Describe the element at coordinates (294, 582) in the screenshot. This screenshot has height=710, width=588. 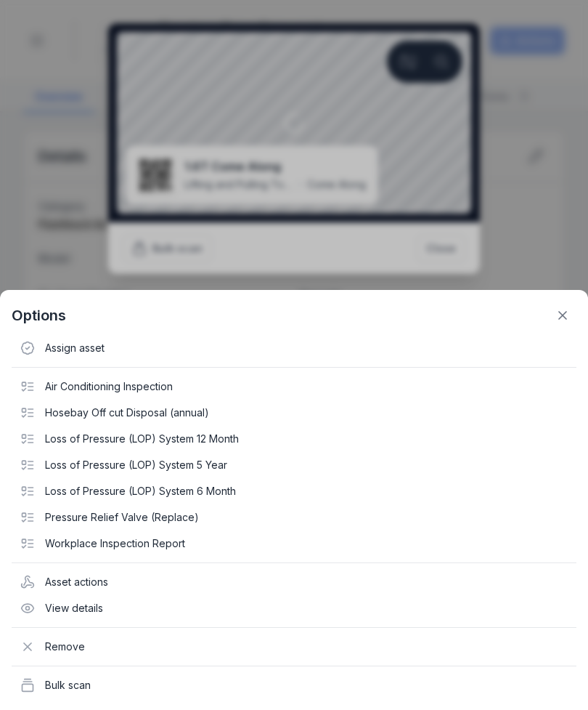
I see `div: Asset actions` at that location.